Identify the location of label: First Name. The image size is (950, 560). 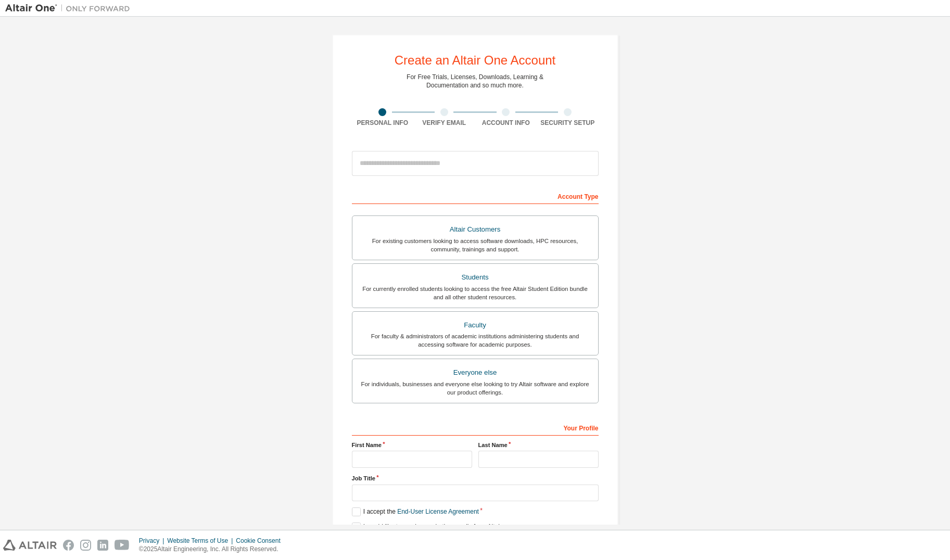
(412, 445).